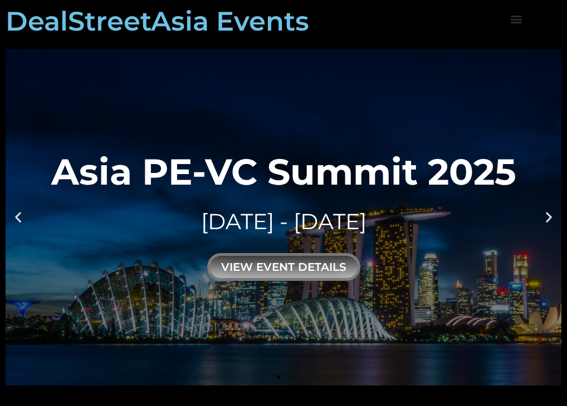 Image resolution: width=567 pixels, height=406 pixels. I want to click on a: DealStreetAsia Events, so click(157, 21).